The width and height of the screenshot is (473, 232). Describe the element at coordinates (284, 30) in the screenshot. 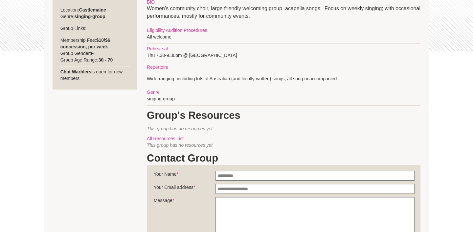

I see `div: Eligibility Audition Procedures` at that location.